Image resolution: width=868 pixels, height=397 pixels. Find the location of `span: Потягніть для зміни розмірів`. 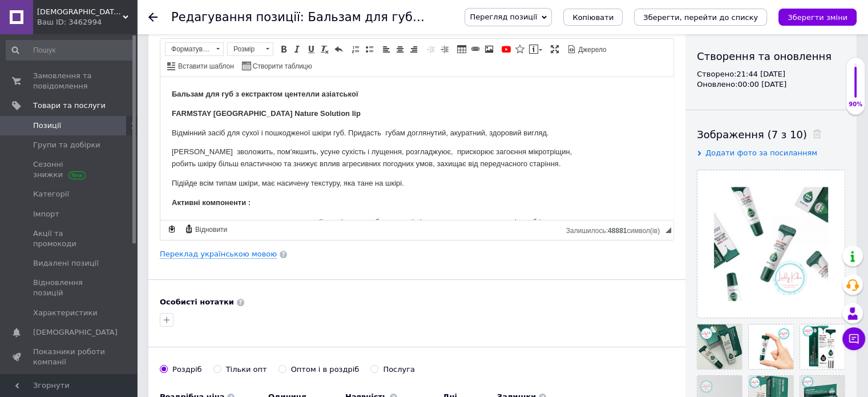

span: Потягніть для зміни розмірів is located at coordinates (668, 230).